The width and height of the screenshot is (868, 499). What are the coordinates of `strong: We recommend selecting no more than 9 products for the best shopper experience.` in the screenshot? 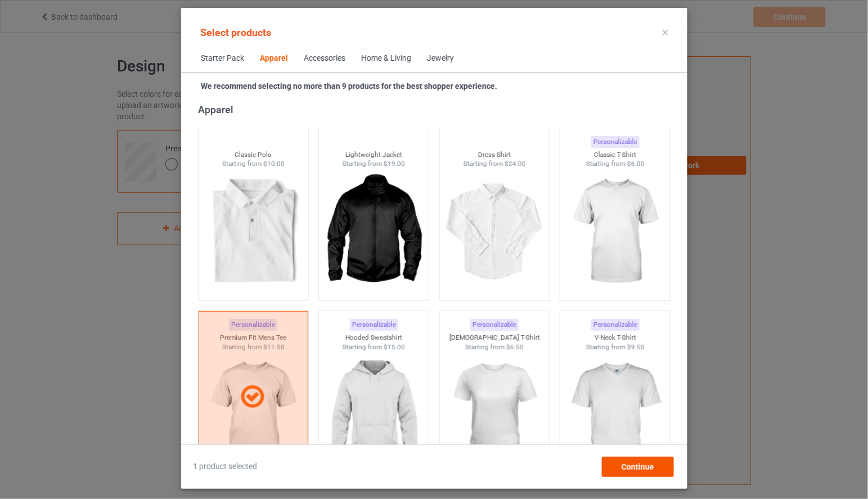 It's located at (349, 86).